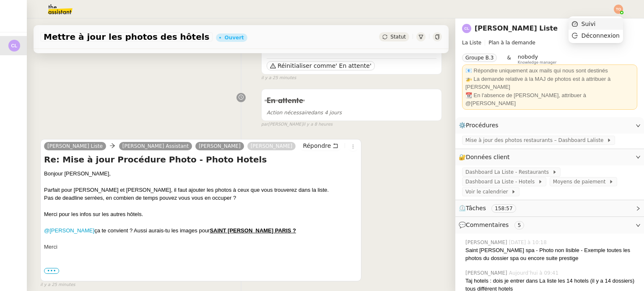 The image size is (644, 291). What do you see at coordinates (285, 101) in the screenshot?
I see `span: En attente` at bounding box center [285, 101].